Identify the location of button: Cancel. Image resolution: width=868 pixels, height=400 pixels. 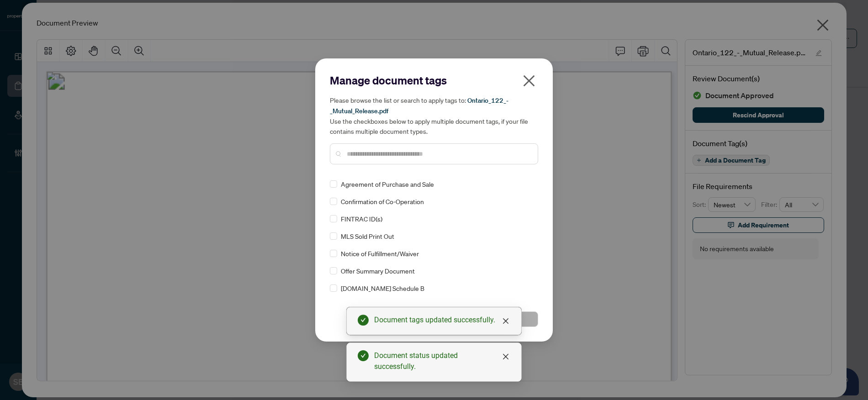
(380, 319).